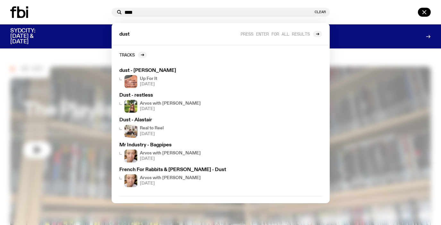  I want to click on a: Dust - AlastairJasper Craig Adams holds a vintage camera to his eye, obscuring his face. He is we..., so click(178, 127).